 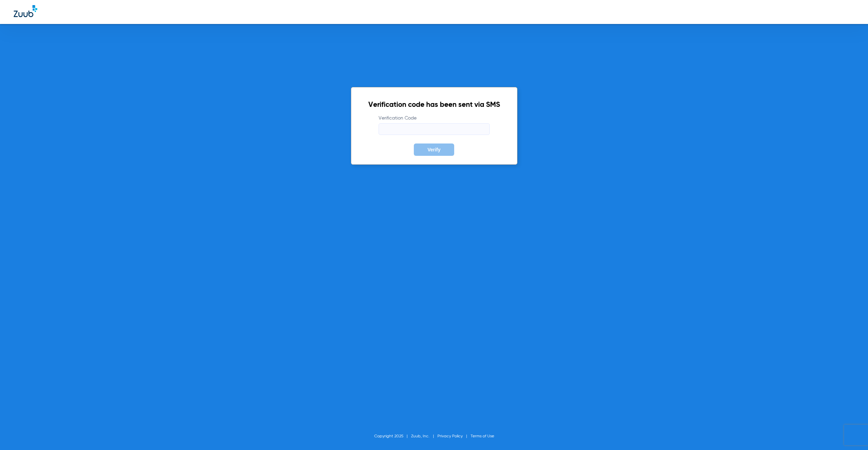 I want to click on a: Terms of Use, so click(x=483, y=436).